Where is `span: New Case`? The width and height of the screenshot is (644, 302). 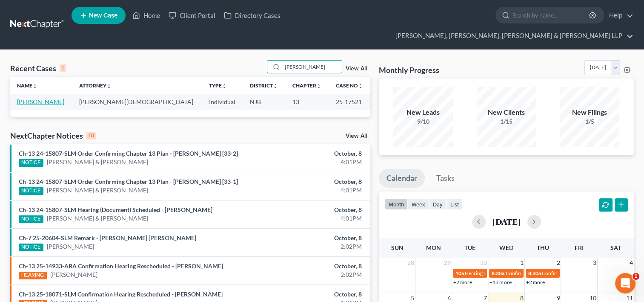 span: New Case is located at coordinates (103, 16).